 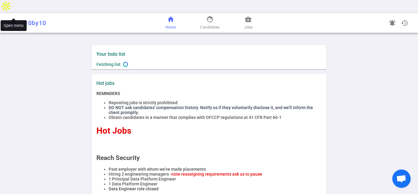 I want to click on h2: Reach Security, so click(x=209, y=158).